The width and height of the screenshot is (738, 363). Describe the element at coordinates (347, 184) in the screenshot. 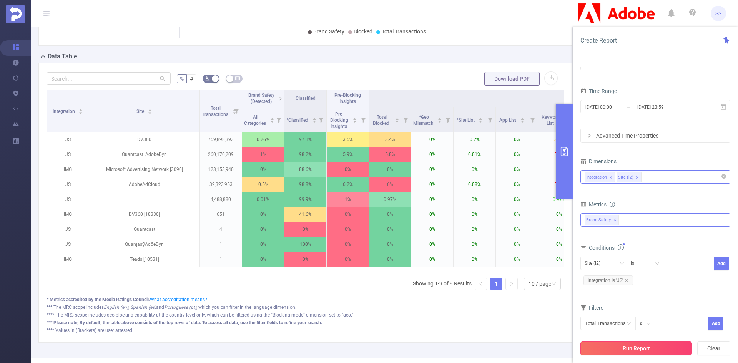

I see `p: 6.2%` at that location.